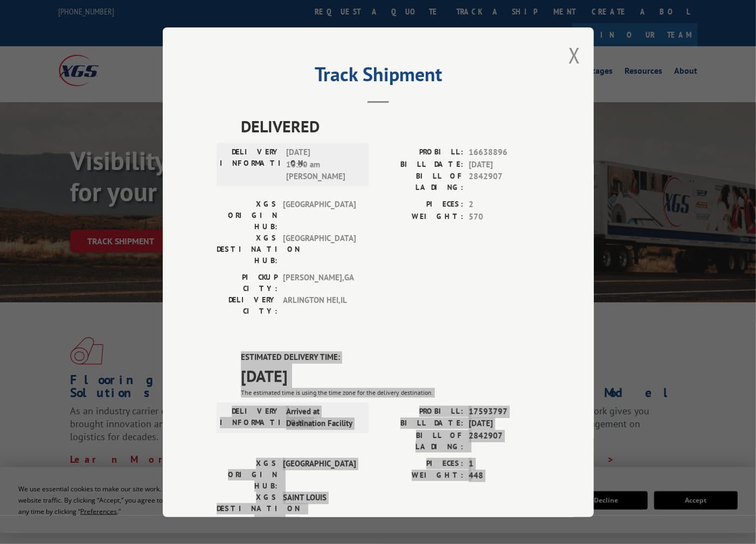 Image resolution: width=756 pixels, height=544 pixels. I want to click on span: 570, so click(504, 217).